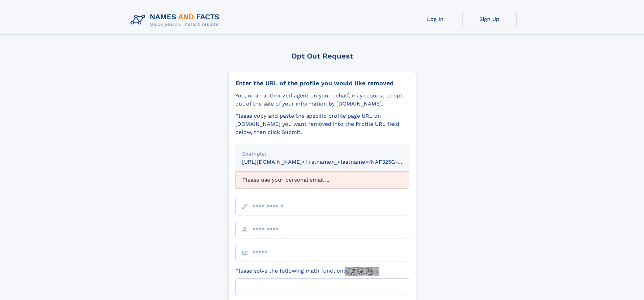 The height and width of the screenshot is (300, 644). Describe the element at coordinates (322, 154) in the screenshot. I see `div: Example:` at that location.